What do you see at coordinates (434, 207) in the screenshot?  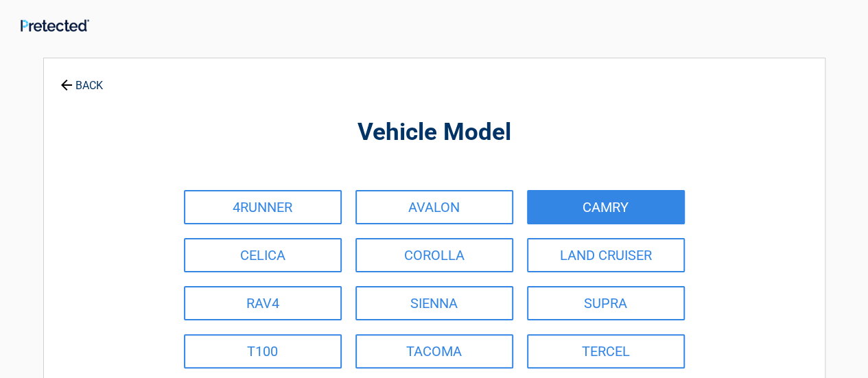 I see `a: AVALON` at bounding box center [434, 207].